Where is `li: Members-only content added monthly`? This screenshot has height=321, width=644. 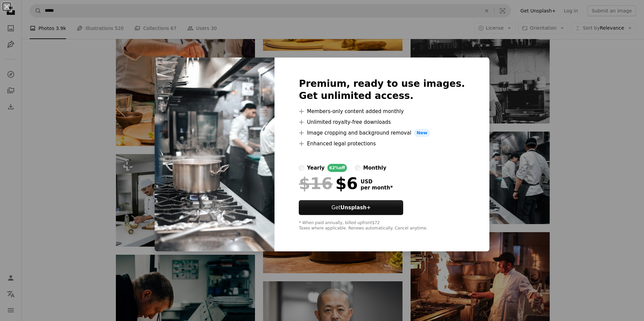 li: Members-only content added monthly is located at coordinates (382, 111).